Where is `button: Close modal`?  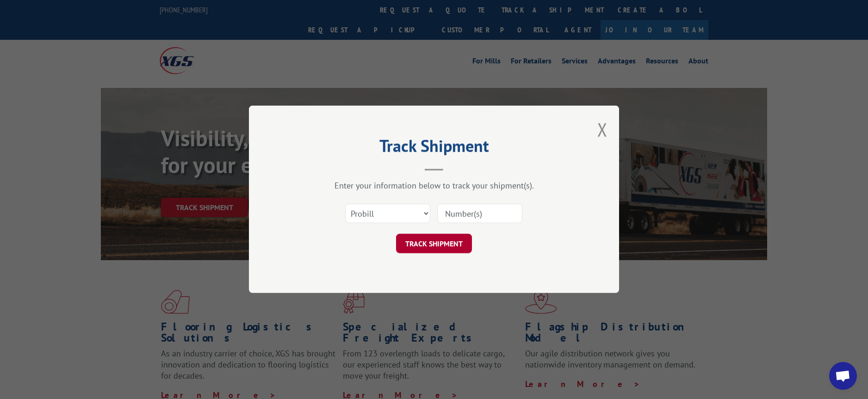
button: Close modal is located at coordinates (602, 129).